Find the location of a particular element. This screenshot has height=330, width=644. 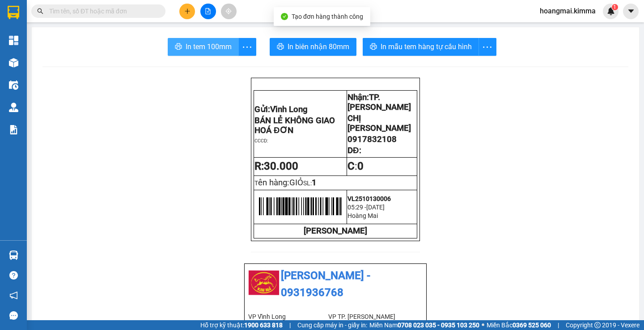

button: printerIn biên nhận 80mm is located at coordinates (313, 47).